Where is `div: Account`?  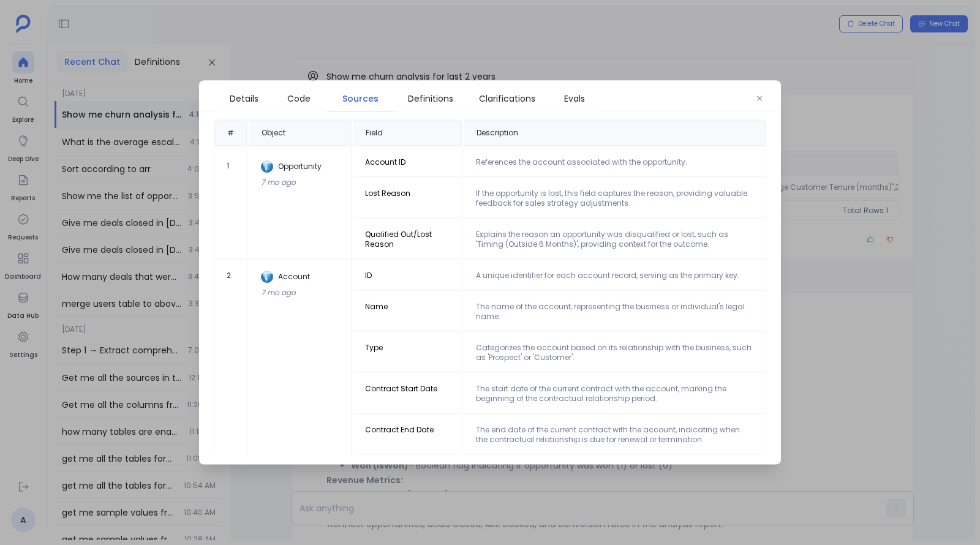
div: Account is located at coordinates (300, 277).